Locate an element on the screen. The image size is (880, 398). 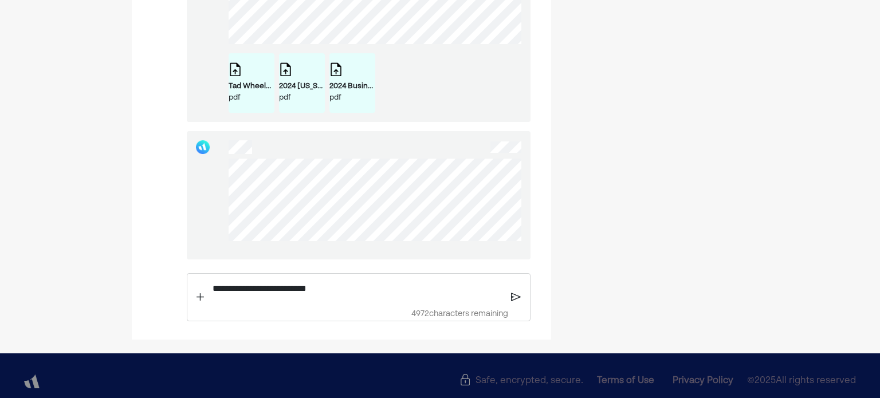
div: Rich Text Editor. Editing area: main is located at coordinates (357, 289).